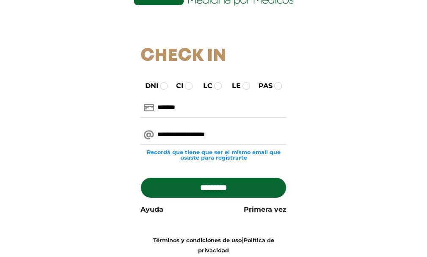  What do you see at coordinates (213, 56) in the screenshot?
I see `h1: Check In` at bounding box center [213, 56].